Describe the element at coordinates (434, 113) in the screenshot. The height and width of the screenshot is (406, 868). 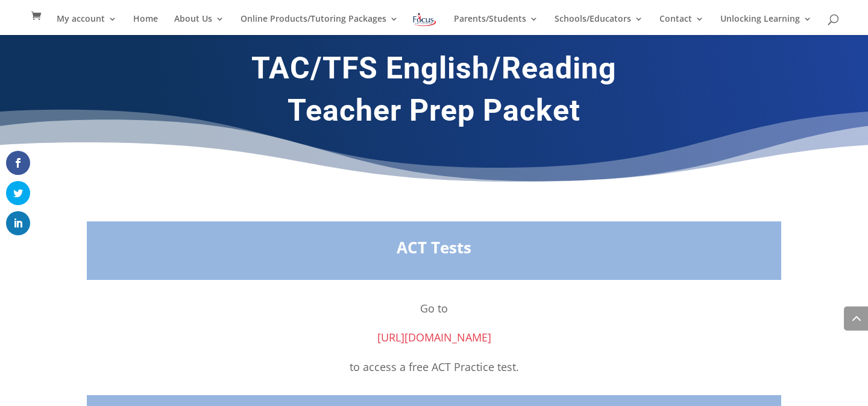
I see `h1: Teacher Prep Packet` at that location.